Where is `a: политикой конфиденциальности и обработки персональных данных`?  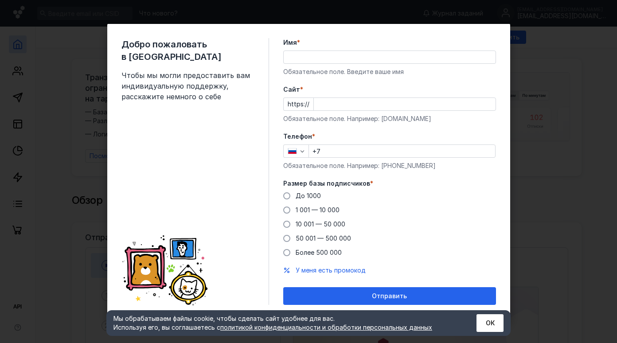
a: политикой конфиденциальности и обработки персональных данных is located at coordinates (326, 327).